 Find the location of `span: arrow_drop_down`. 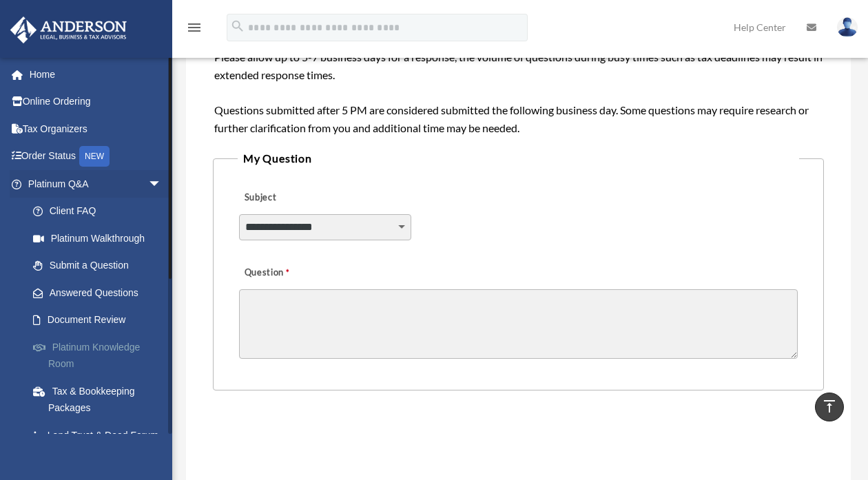

span: arrow_drop_down is located at coordinates (162, 184).